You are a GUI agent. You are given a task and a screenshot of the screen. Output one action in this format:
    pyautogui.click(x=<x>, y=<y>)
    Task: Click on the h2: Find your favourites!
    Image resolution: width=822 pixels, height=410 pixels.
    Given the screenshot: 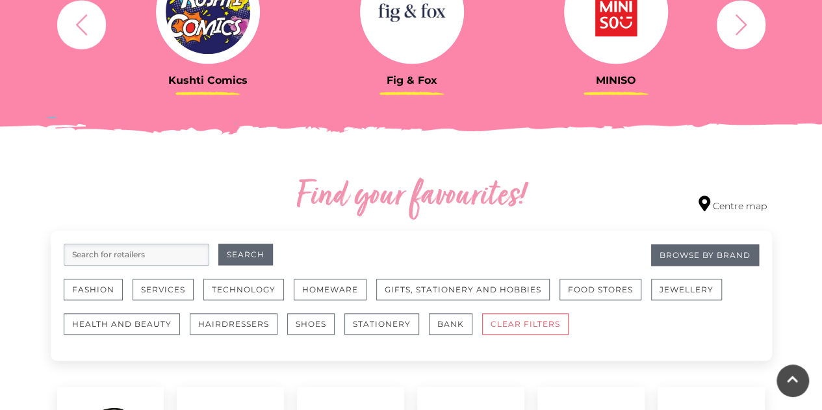 What is the action you would take?
    pyautogui.click(x=411, y=197)
    